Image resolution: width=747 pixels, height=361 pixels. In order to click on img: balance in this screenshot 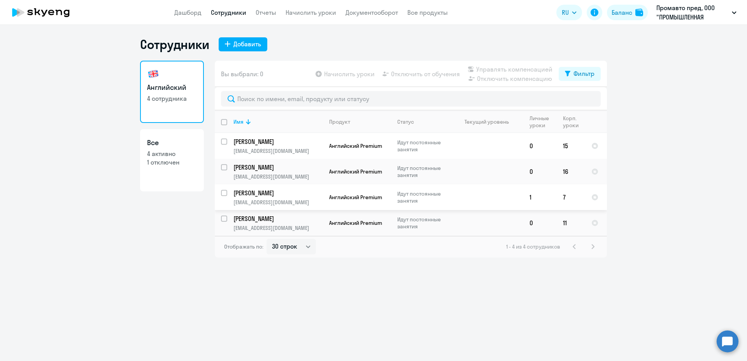, I will do `click(639, 12)`.